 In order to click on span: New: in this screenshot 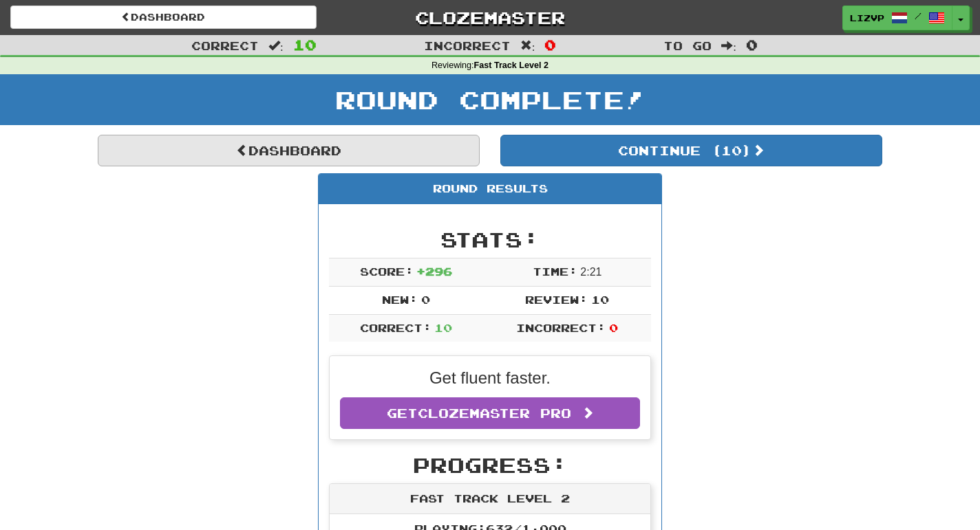, I will do `click(400, 299)`.